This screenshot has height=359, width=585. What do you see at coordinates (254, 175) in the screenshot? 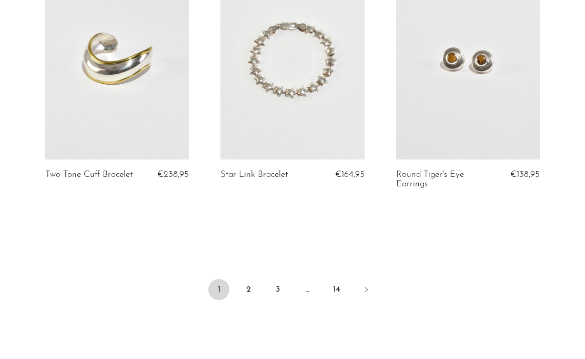
I see `a: Star Link Bracelet` at bounding box center [254, 175].